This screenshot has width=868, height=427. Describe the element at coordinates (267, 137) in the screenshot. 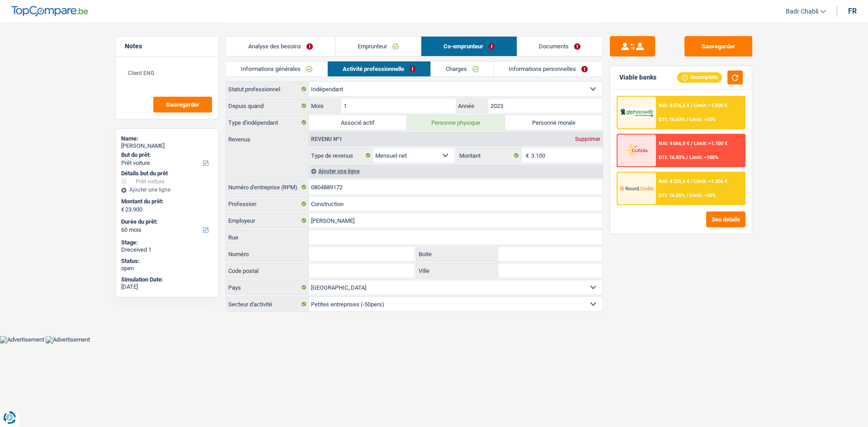

I see `label: Revenus` at that location.